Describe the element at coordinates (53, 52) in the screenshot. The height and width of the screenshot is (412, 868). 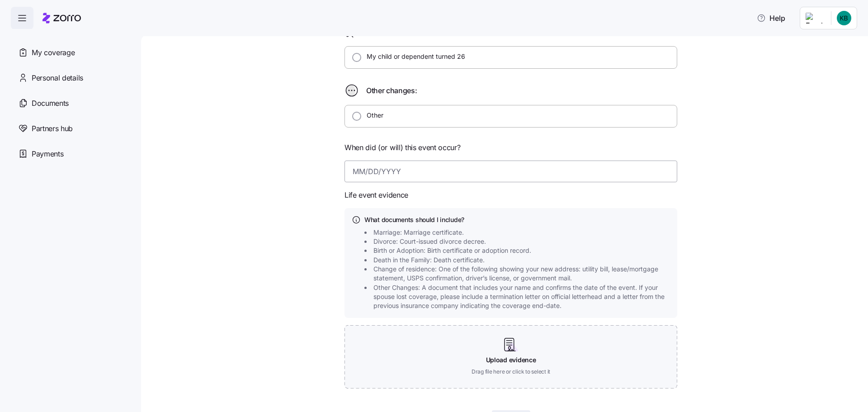
I see `span: My coverage` at that location.